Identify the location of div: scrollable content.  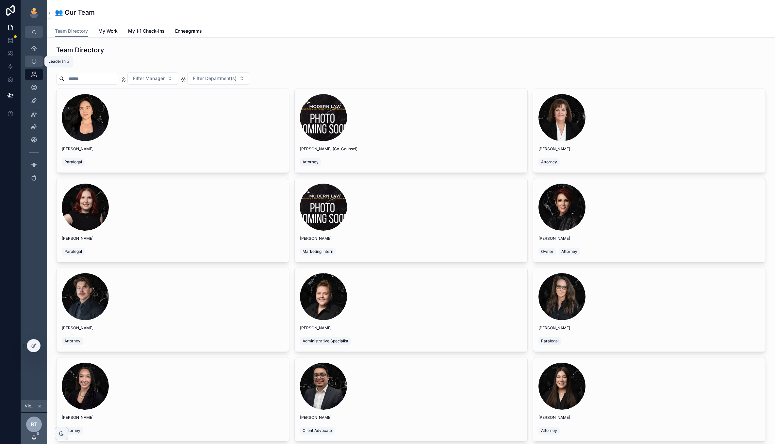
(34, 115).